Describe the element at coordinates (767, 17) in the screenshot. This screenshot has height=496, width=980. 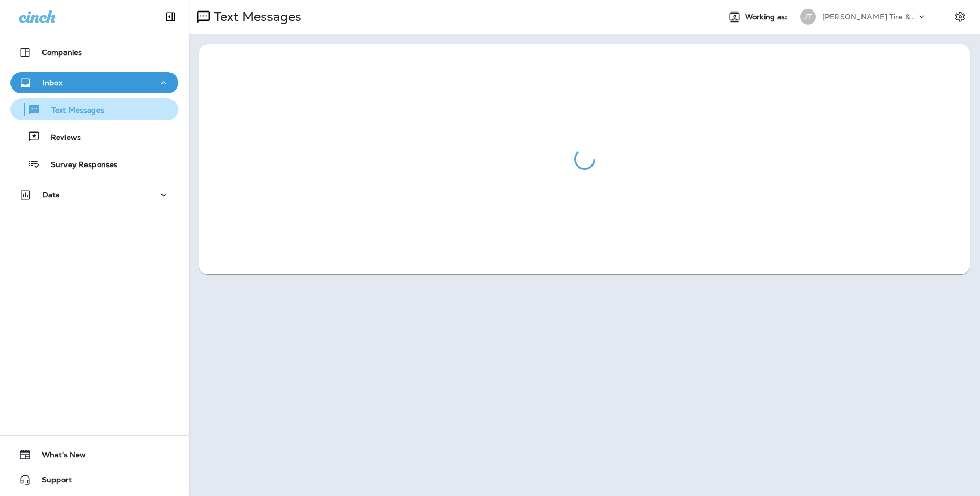
I see `span: Working as:` at that location.